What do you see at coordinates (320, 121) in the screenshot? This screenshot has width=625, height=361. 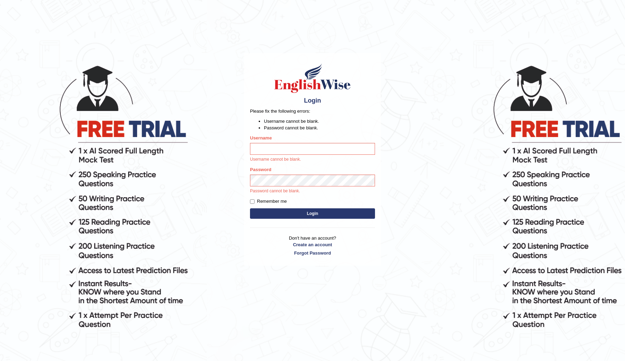 I see `li: Username cannot be blank.` at bounding box center [320, 121].